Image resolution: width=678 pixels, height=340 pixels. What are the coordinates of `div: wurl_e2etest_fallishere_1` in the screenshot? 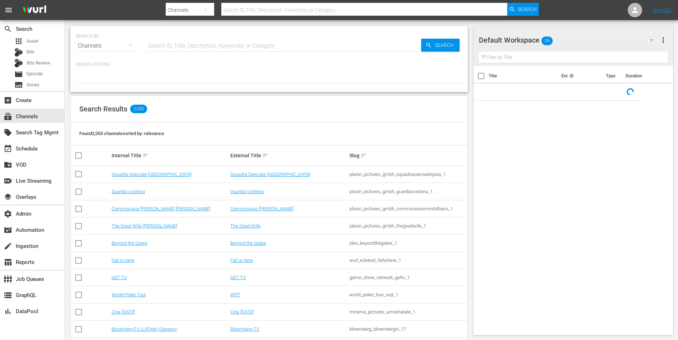 It's located at (408, 260).